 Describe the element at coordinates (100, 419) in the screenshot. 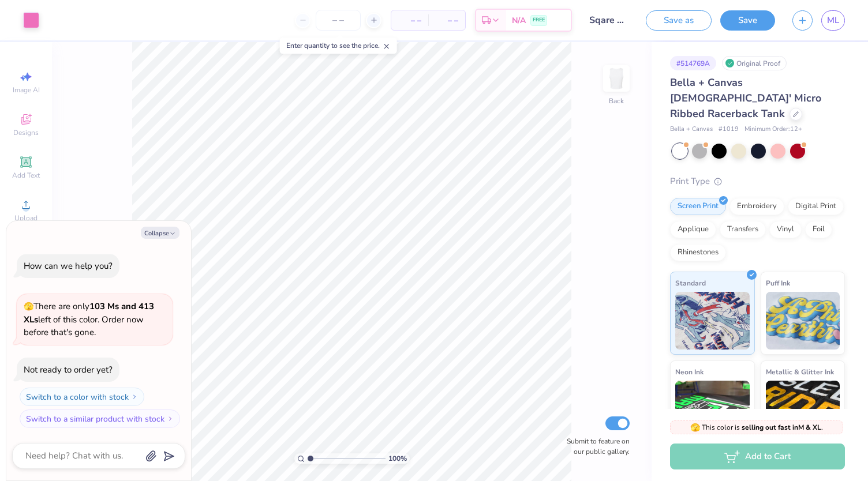

I see `button: Switch to a similar product with stock` at that location.